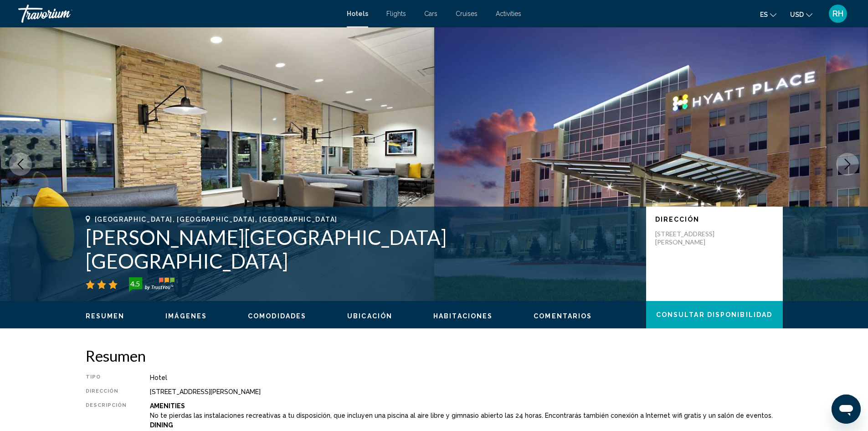  Describe the element at coordinates (370, 316) in the screenshot. I see `span: Ubicación` at that location.